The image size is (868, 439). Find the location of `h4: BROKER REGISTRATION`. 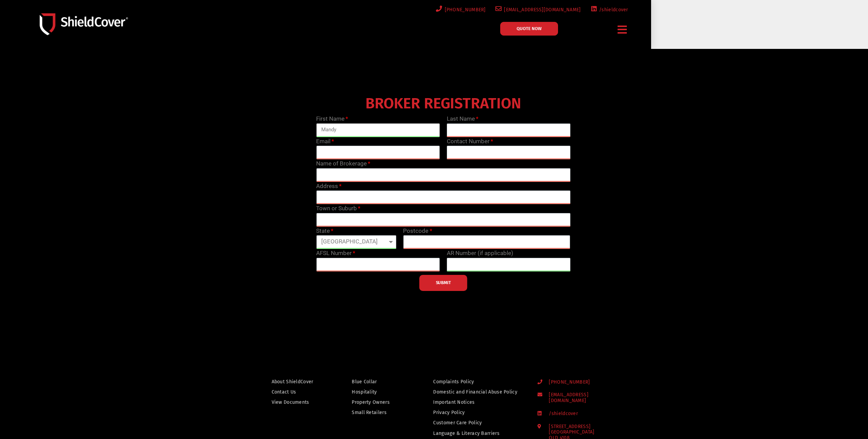

h4: BROKER REGISTRATION is located at coordinates (443, 104).